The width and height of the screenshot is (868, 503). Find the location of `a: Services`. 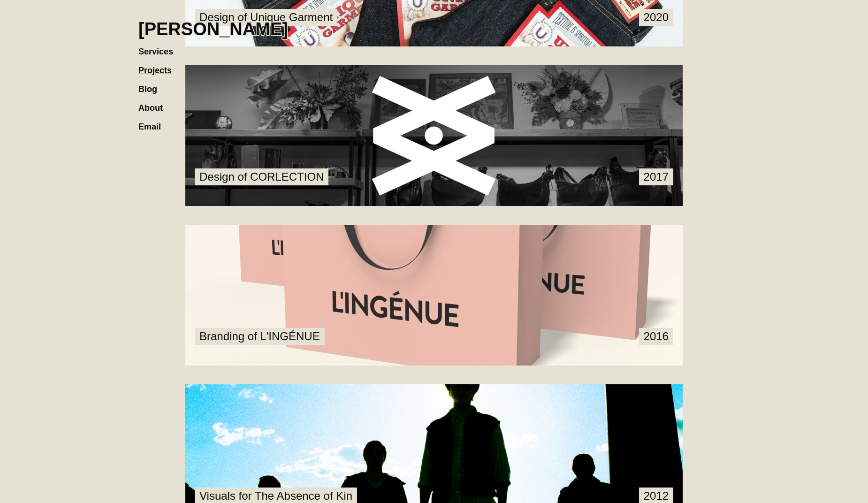

a: Services is located at coordinates (160, 47).